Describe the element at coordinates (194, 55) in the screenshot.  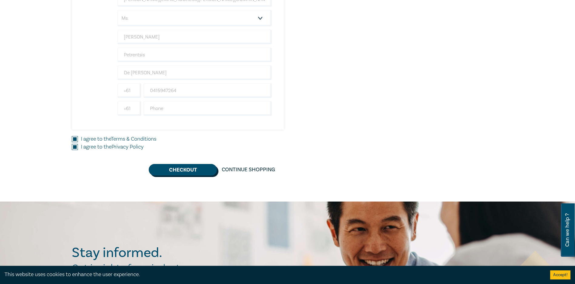
I see `input: Last Name*` at that location.